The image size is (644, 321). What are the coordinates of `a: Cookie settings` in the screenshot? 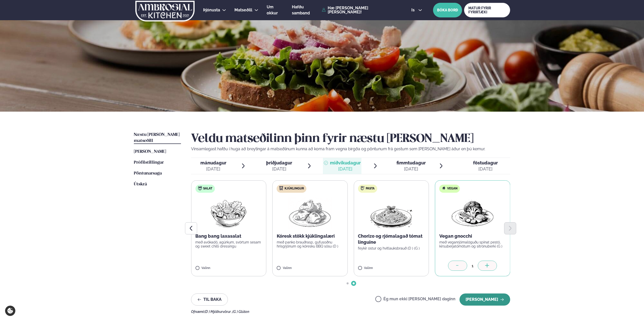 It's located at (10, 310).